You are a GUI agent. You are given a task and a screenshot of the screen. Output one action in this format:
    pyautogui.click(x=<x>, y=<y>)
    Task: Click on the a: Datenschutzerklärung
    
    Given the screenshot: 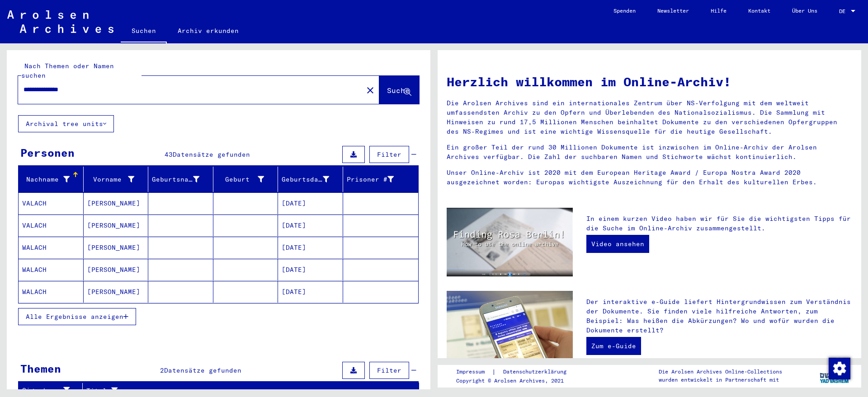 What is the action you would take?
    pyautogui.click(x=537, y=372)
    